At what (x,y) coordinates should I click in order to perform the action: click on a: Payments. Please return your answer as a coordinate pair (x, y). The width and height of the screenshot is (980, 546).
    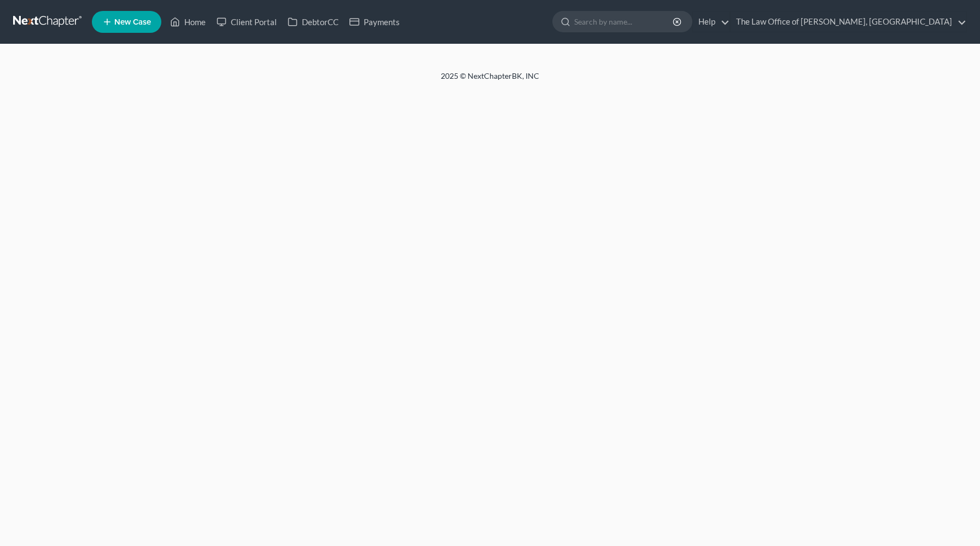
    Looking at the image, I should click on (375, 22).